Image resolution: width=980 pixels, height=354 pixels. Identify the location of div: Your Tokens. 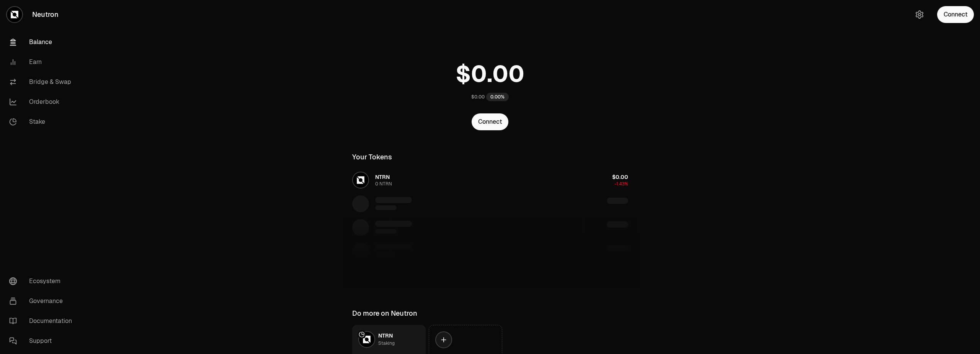
(372, 157).